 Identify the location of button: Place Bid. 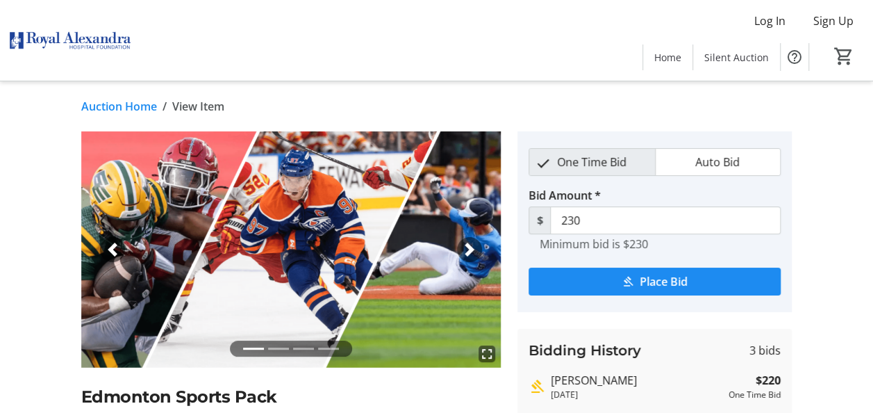
(654, 281).